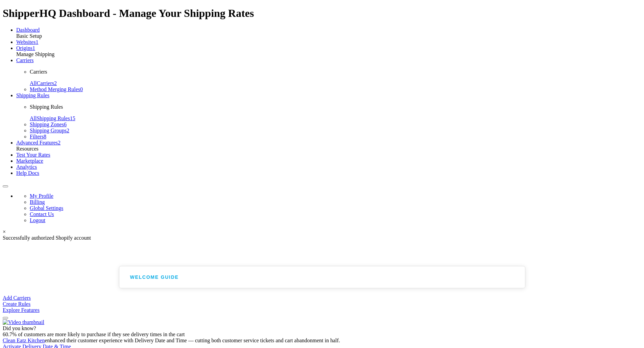 Image resolution: width=644 pixels, height=348 pixels. What do you see at coordinates (329, 155) in the screenshot?
I see `li: Test Your Rates` at bounding box center [329, 155].